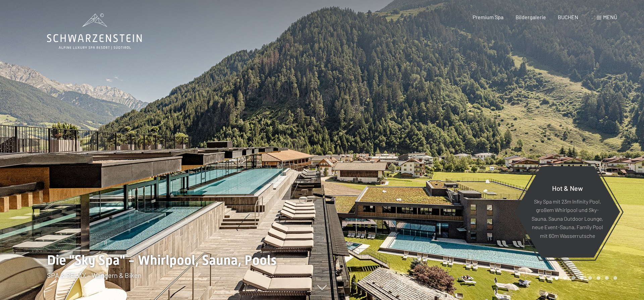 This screenshot has width=644, height=300. Describe the element at coordinates (582, 278) in the screenshot. I see `div: Carousel Page 4` at that location.